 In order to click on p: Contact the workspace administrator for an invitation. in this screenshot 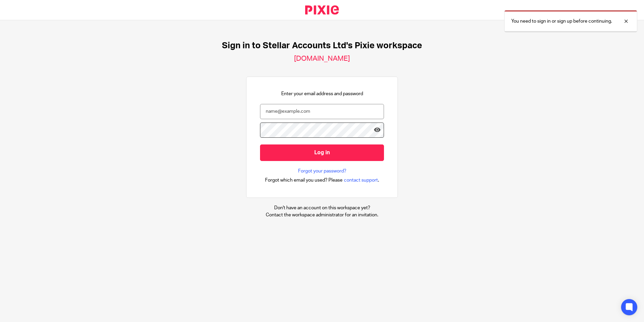, I will do `click(322, 215)`.